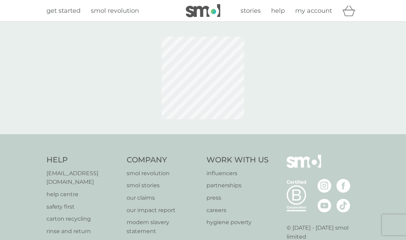 The image size is (406, 240). Describe the element at coordinates (163, 198) in the screenshot. I see `p: our claims` at that location.